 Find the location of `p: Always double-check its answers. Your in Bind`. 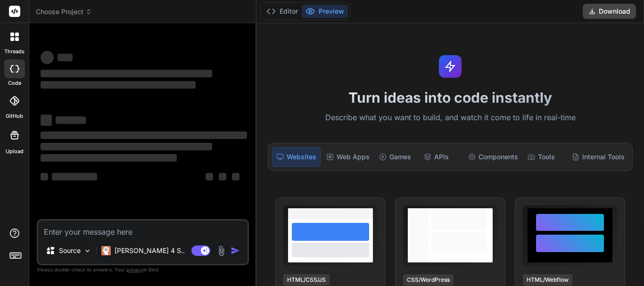

p: Always double-check its answers. Your in Bind is located at coordinates (143, 269).